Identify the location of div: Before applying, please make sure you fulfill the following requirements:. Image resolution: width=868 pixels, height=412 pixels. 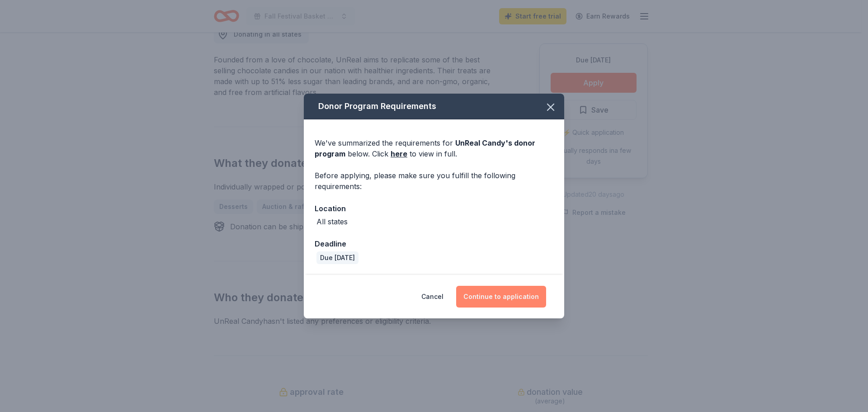
(434, 181).